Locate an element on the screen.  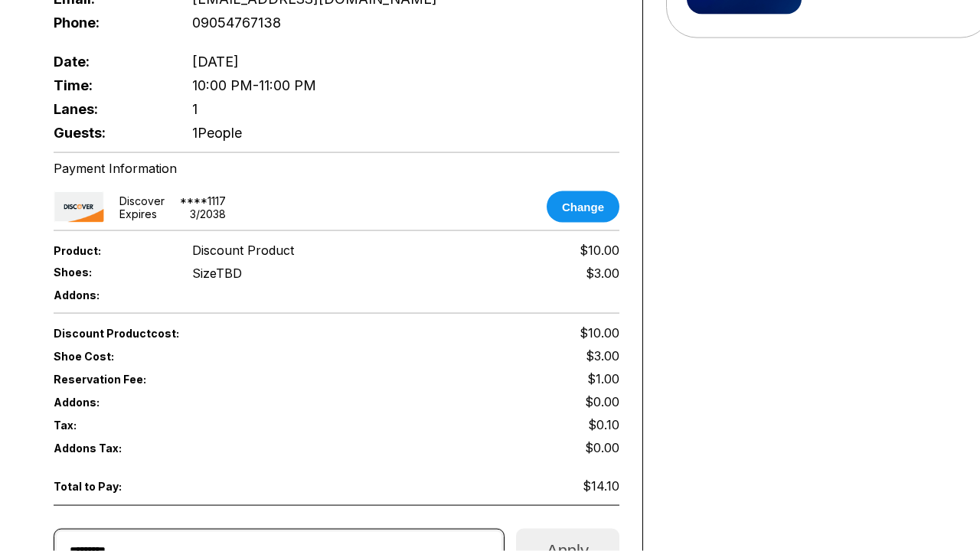
span: Lanes: is located at coordinates (110, 109).